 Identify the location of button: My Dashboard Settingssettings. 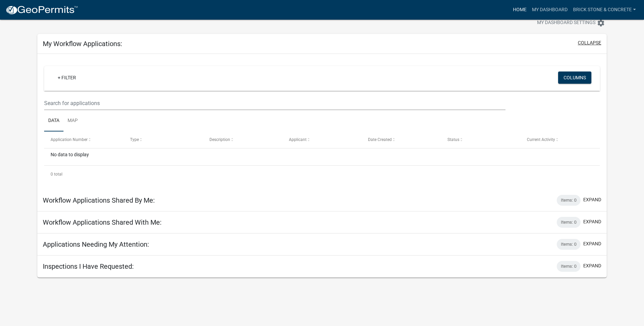
(571, 23).